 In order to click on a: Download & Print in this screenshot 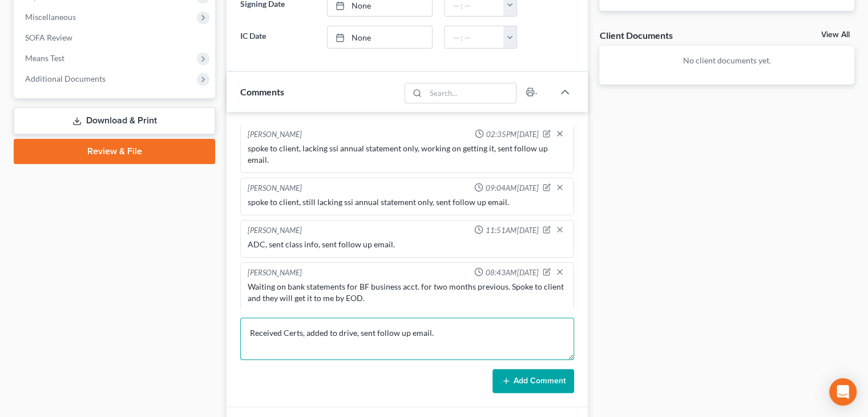, I will do `click(114, 121)`.